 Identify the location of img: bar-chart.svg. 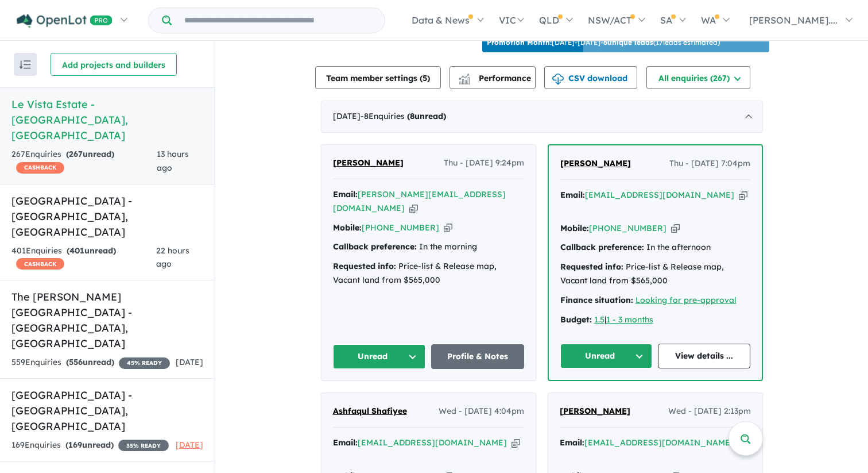
(464, 80).